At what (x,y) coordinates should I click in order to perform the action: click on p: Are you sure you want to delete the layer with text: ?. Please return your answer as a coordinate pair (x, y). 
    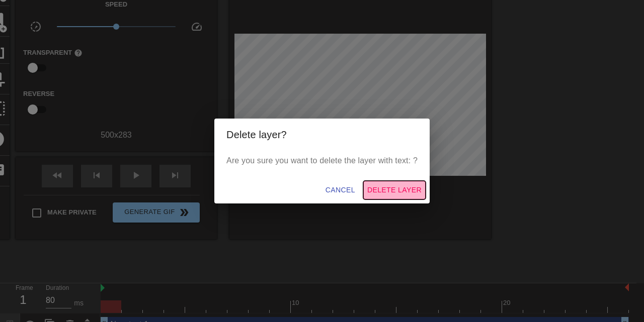
    Looking at the image, I should click on (322, 161).